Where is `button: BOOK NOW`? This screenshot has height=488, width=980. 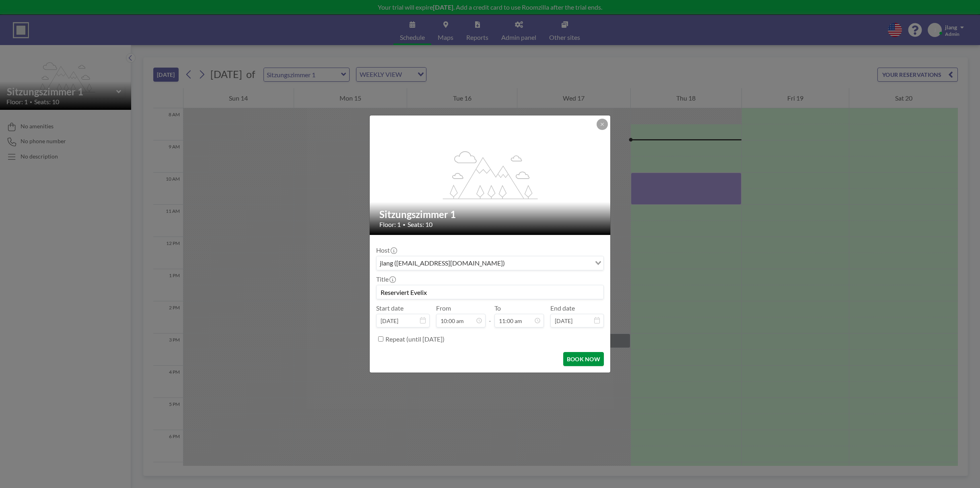
button: BOOK NOW is located at coordinates (583, 359).